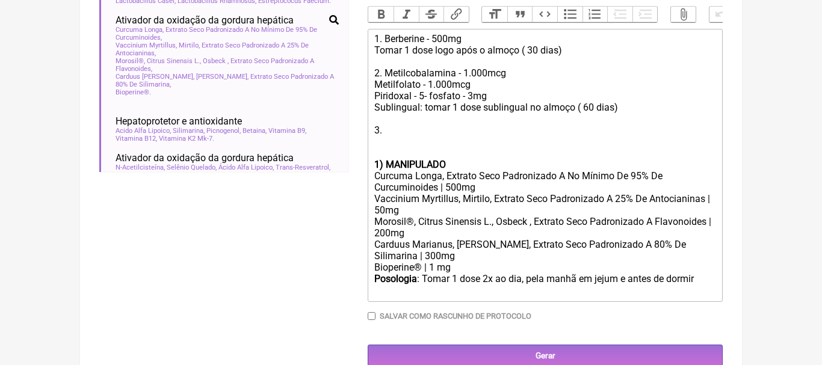  I want to click on span: Curcuma Longa, Extrato Seco Padronizado A No Mínimo De 95% De Curcuminoides, so click(227, 34).